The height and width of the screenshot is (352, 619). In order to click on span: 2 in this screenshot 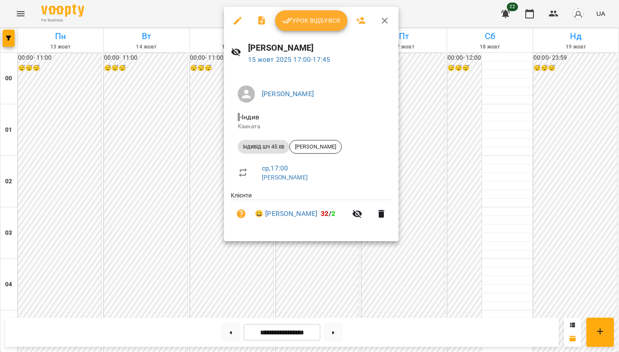, I will do `click(333, 213)`.